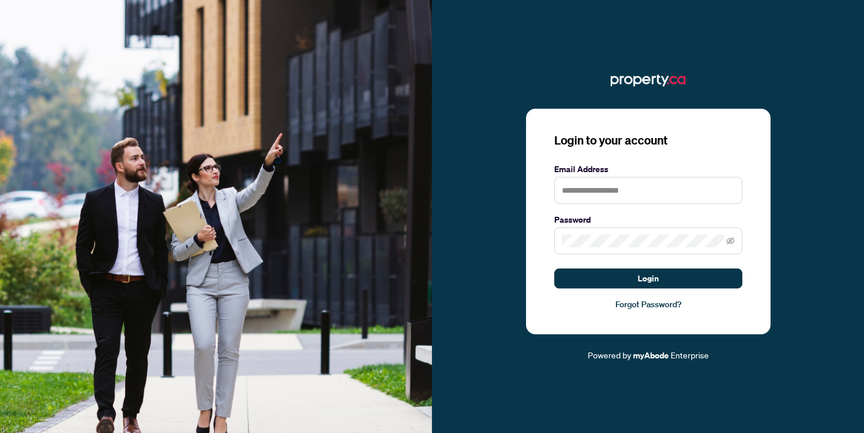 The height and width of the screenshot is (433, 864). Describe the element at coordinates (648, 80) in the screenshot. I see `img: ma-logo` at that location.